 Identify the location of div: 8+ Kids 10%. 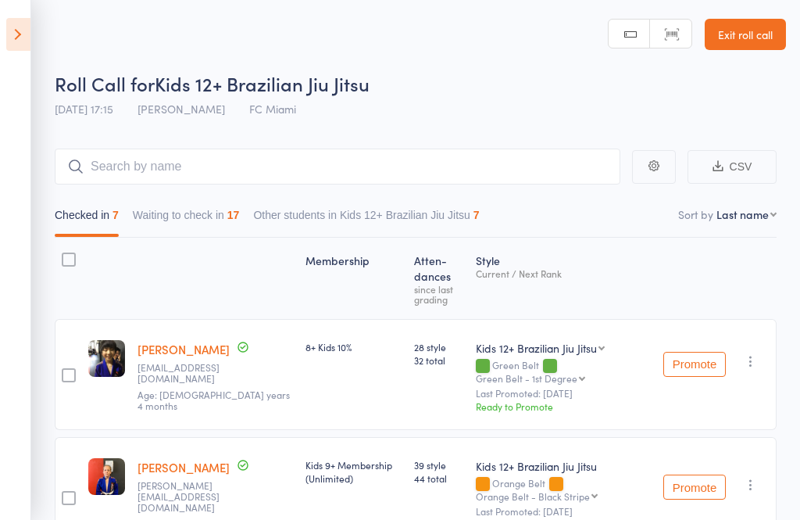
(353, 346).